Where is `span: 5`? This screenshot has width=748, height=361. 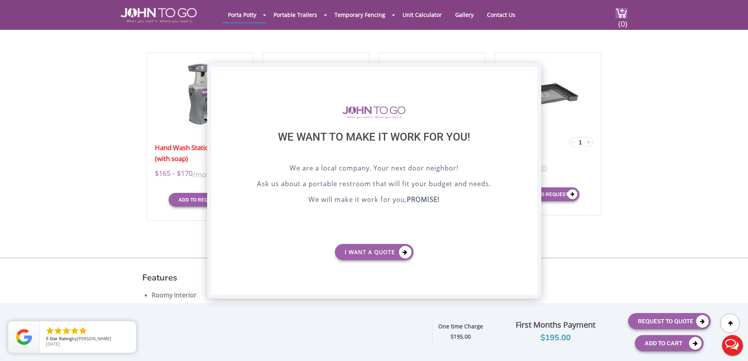 span: 5 is located at coordinates (47, 338).